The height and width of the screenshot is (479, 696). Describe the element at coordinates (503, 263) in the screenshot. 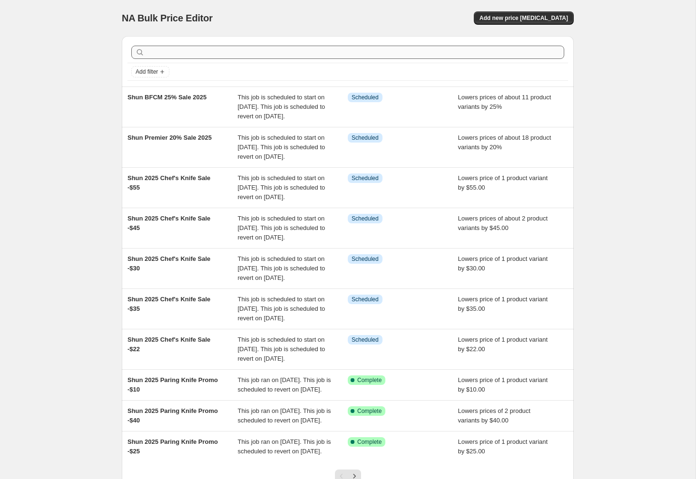

I see `span: Lowers price of 1 product variant by $30.00` at that location.